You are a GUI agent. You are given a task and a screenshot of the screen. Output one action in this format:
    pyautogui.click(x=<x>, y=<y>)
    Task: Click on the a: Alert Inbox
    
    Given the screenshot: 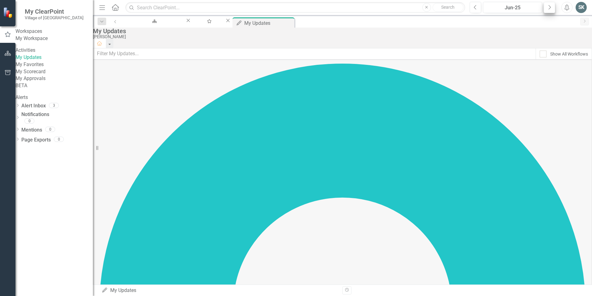 What is the action you would take?
    pyautogui.click(x=33, y=106)
    